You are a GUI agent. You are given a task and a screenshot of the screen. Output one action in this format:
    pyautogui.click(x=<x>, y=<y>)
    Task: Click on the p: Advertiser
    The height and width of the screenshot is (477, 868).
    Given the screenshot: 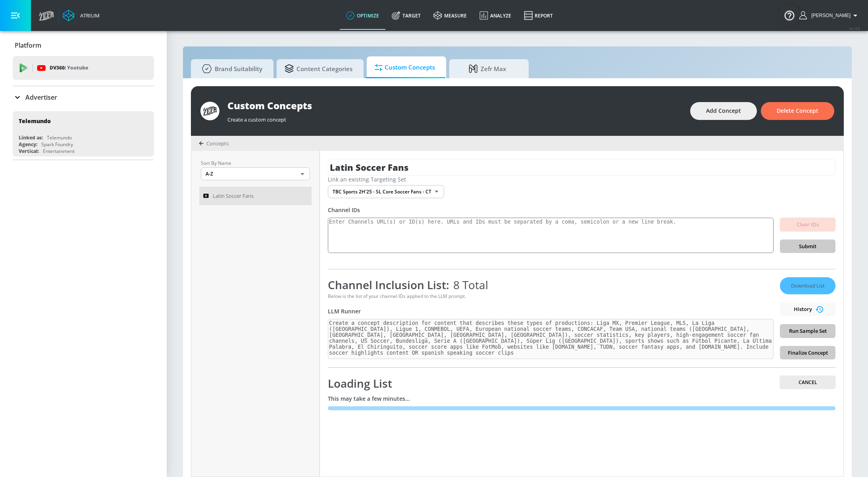 What is the action you would take?
    pyautogui.click(x=41, y=97)
    